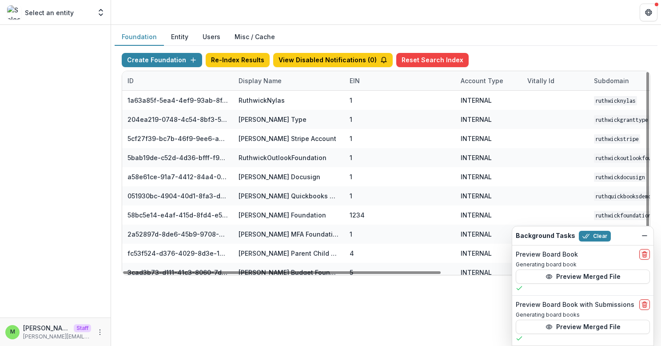  Describe the element at coordinates (162, 60) in the screenshot. I see `button: Create Foundation` at that location.